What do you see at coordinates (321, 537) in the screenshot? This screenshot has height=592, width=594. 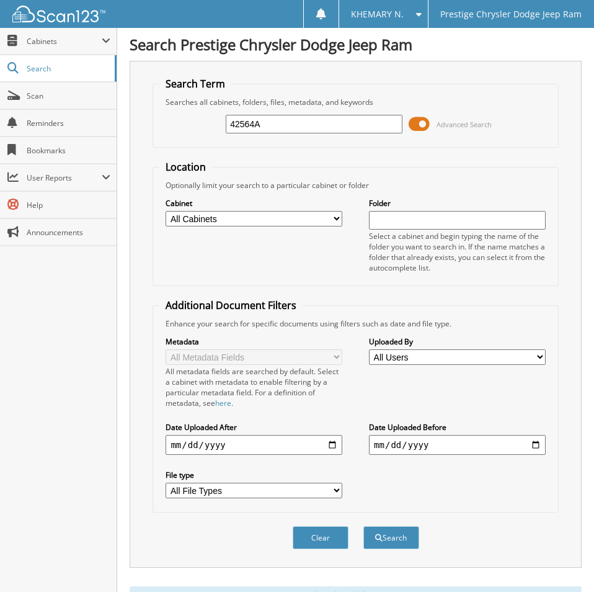 I see `button: Clear` at bounding box center [321, 537].